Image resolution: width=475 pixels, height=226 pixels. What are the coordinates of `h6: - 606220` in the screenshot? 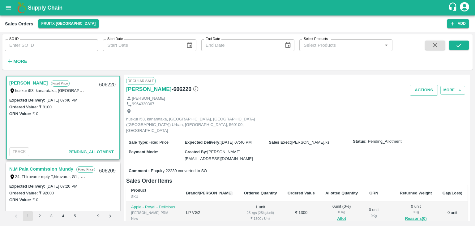 It's located at (185, 89).